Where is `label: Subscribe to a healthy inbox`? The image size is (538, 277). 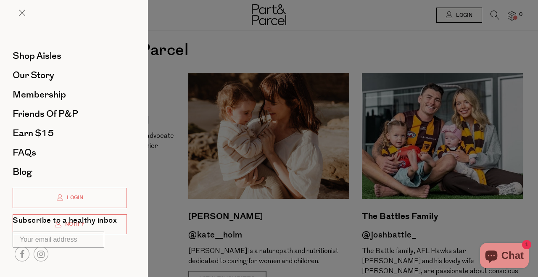
label: Subscribe to a healthy inbox is located at coordinates (65, 222).